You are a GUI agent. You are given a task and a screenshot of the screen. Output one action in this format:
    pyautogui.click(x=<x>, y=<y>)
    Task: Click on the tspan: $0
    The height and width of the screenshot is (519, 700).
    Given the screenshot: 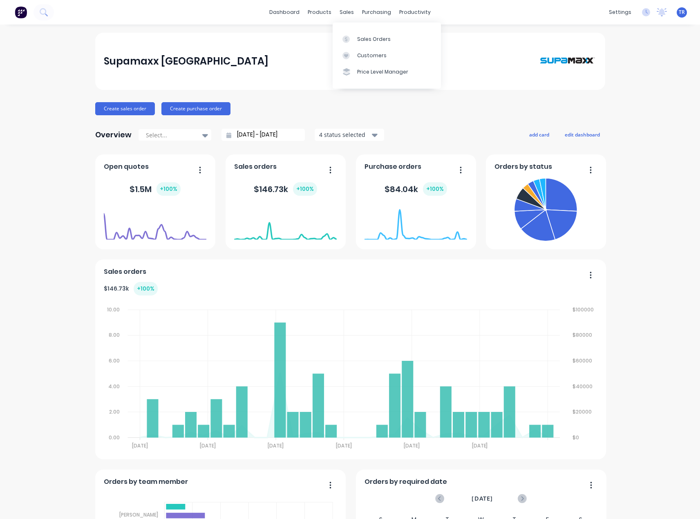 What is the action you would take?
    pyautogui.click(x=576, y=437)
    